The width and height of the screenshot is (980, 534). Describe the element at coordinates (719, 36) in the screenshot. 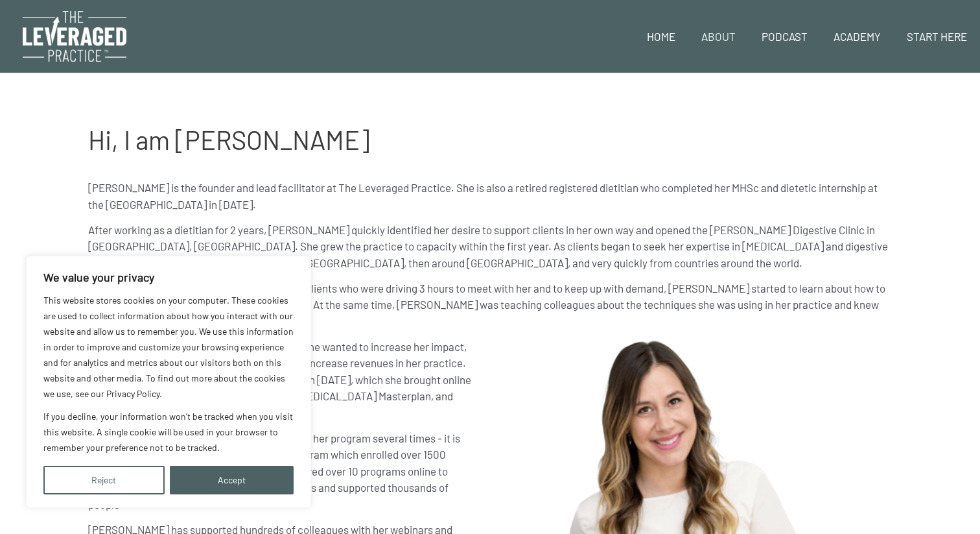

I see `a: About` at that location.